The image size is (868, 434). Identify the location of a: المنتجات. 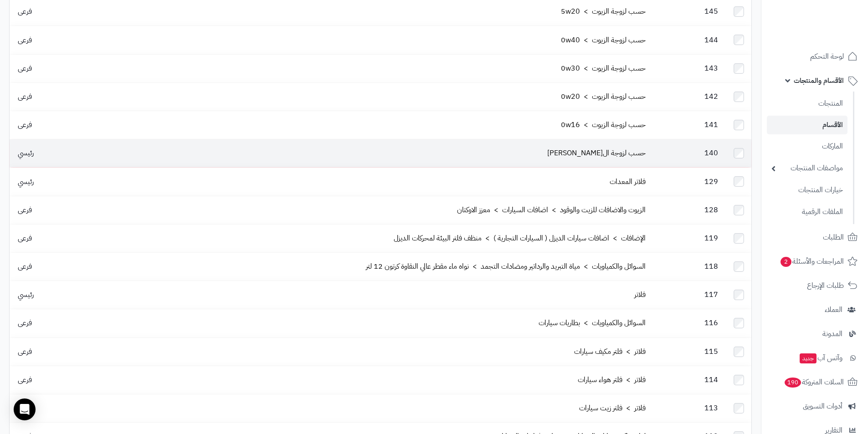
(807, 103).